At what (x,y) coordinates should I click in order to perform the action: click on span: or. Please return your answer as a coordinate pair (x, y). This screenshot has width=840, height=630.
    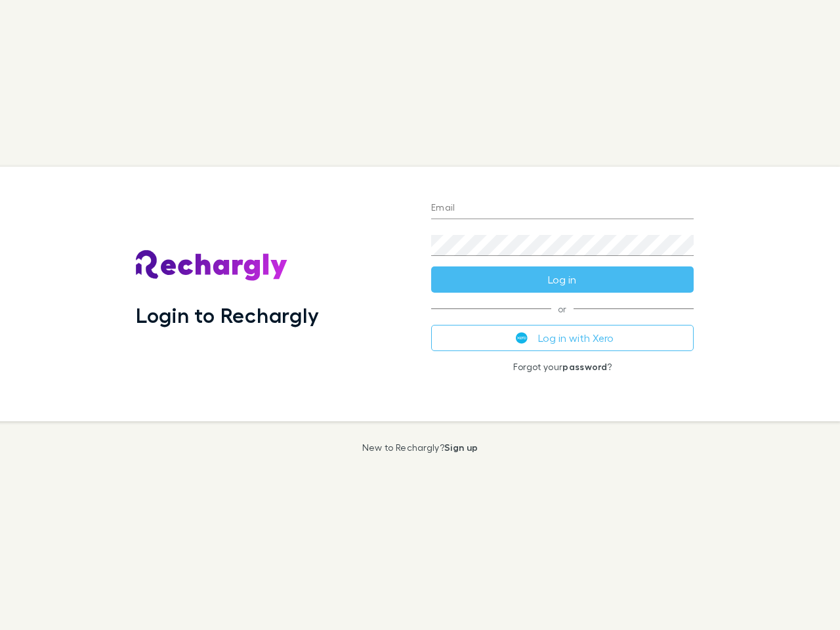
    Looking at the image, I should click on (562, 309).